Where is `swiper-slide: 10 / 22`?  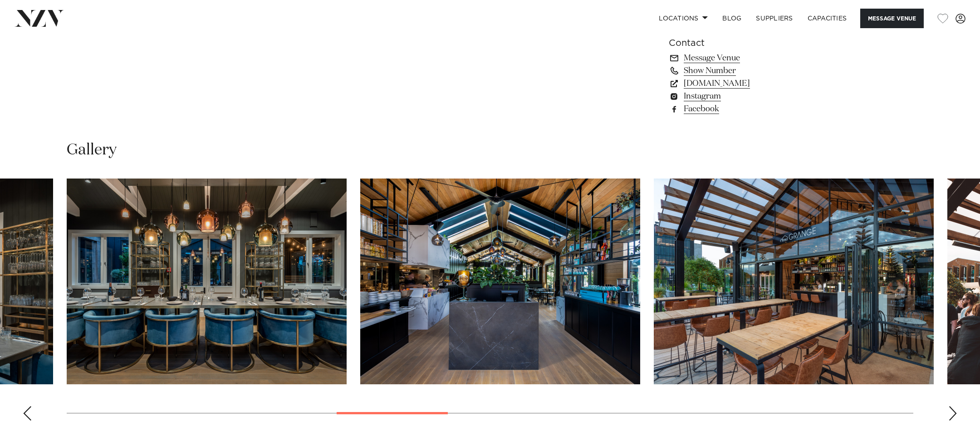
swiper-slide: 10 / 22 is located at coordinates (794, 281).